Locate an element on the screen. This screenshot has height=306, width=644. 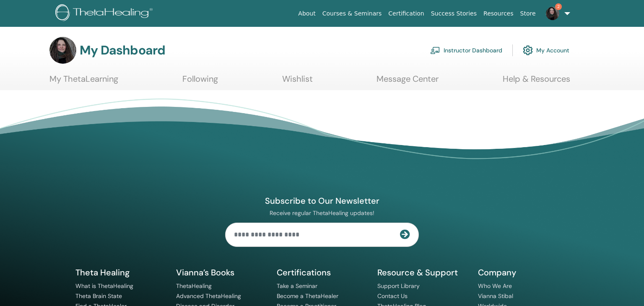
span: 2 is located at coordinates (559, 7).